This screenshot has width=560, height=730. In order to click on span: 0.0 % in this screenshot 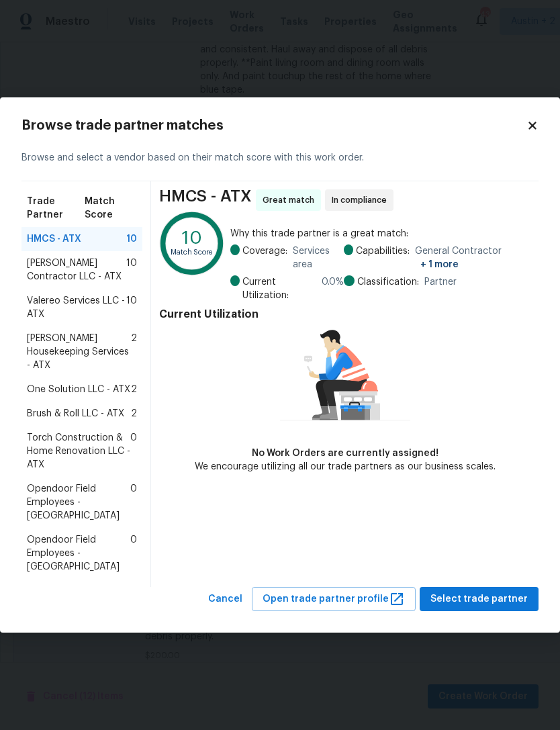, I will do `click(332, 289)`.